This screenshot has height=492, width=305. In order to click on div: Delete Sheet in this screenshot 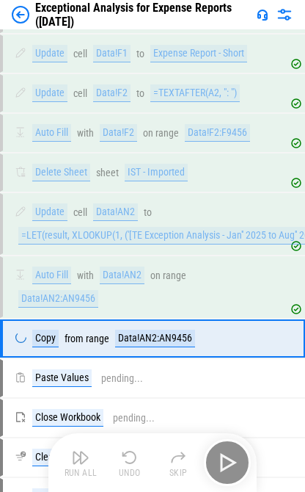, I will do `click(61, 173)`.